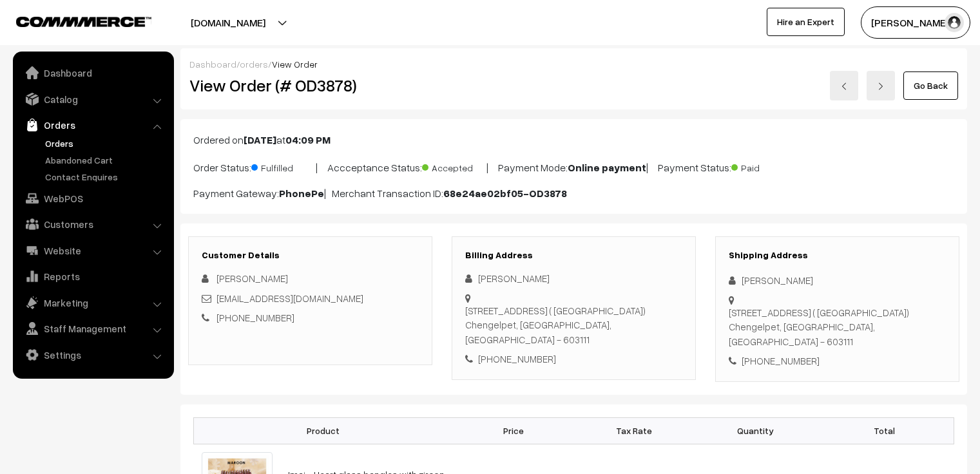 The width and height of the screenshot is (980, 474). What do you see at coordinates (93, 198) in the screenshot?
I see `a: WebPOS` at bounding box center [93, 198].